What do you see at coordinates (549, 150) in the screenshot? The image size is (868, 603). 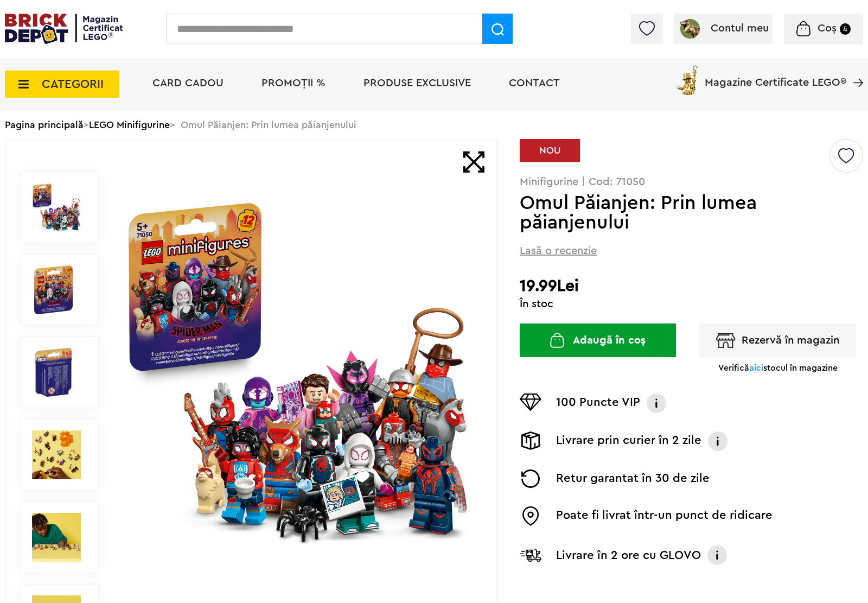 I see `div: NOU` at bounding box center [549, 150].